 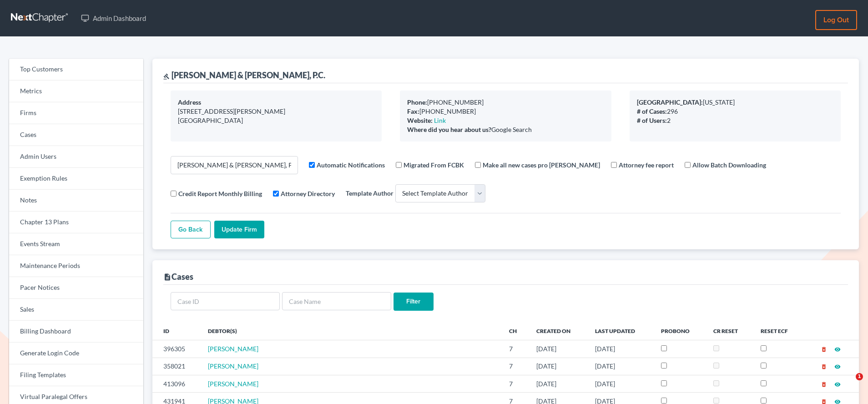 I want to click on a: Billing Dashboard, so click(x=76, y=332).